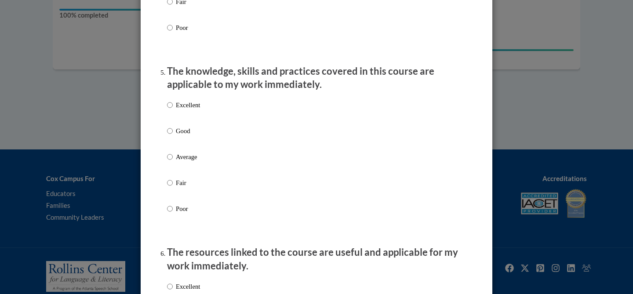 This screenshot has width=633, height=294. I want to click on p: Average, so click(188, 157).